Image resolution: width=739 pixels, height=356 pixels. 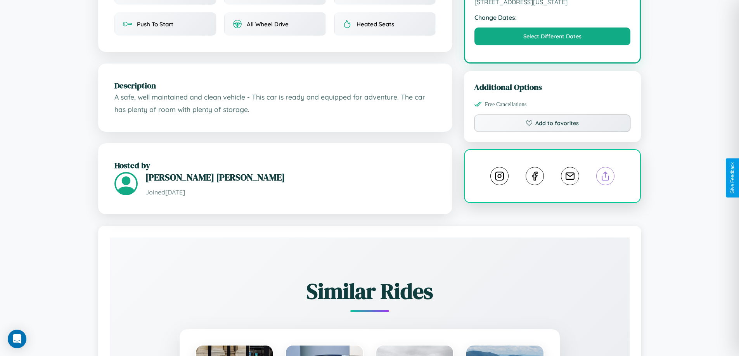 What do you see at coordinates (506, 104) in the screenshot?
I see `span: Free Cancellations` at bounding box center [506, 104].